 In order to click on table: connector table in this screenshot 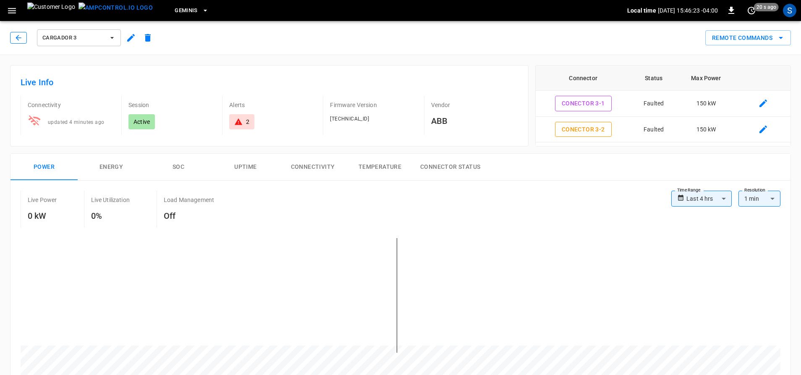, I will do `click(663, 130)`.